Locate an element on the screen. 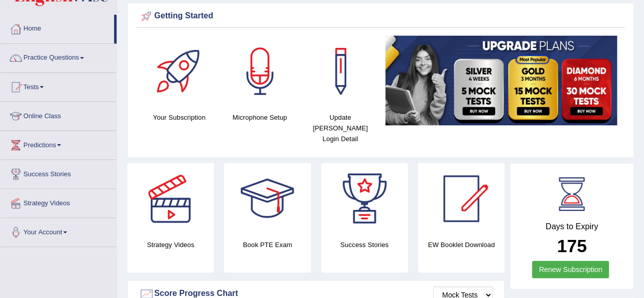  h4: Days to Expiry is located at coordinates (571, 227).